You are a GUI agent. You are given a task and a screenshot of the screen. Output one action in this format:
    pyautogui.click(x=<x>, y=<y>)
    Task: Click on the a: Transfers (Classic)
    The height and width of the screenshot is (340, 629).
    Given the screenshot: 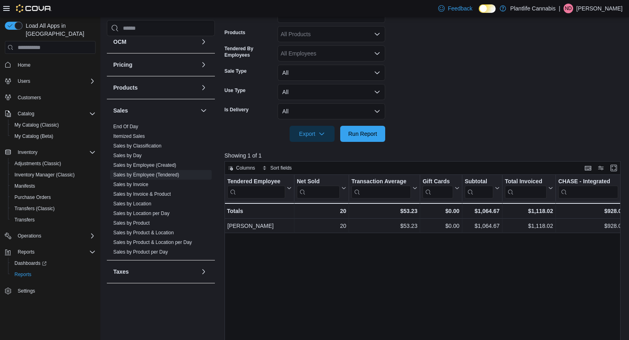 What is the action you would take?
    pyautogui.click(x=35, y=208)
    